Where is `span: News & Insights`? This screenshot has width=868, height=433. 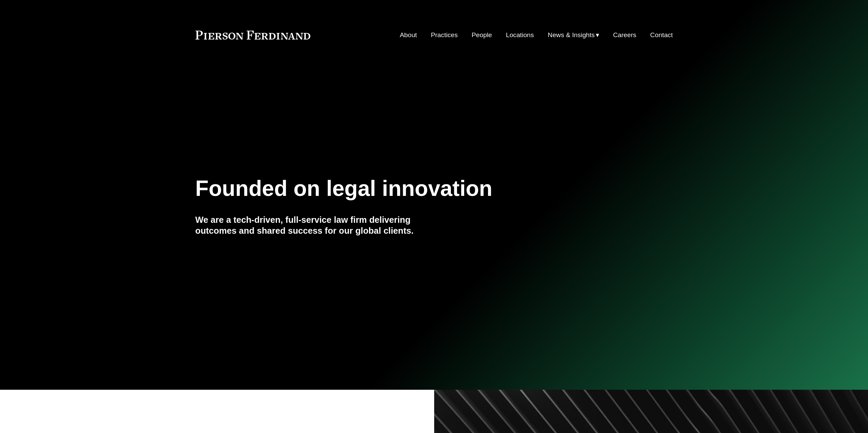 span: News & Insights is located at coordinates (571, 35).